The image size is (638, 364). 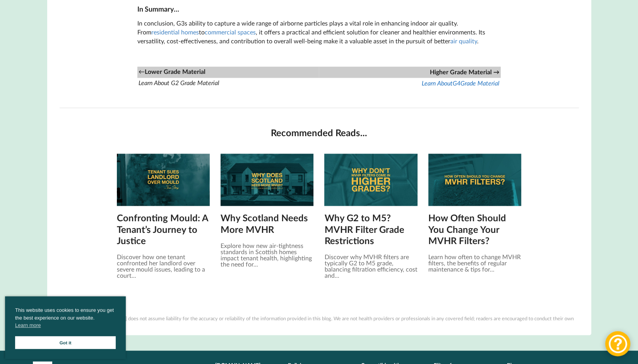 I want to click on b: Higher Grade Material →, so click(x=465, y=71).